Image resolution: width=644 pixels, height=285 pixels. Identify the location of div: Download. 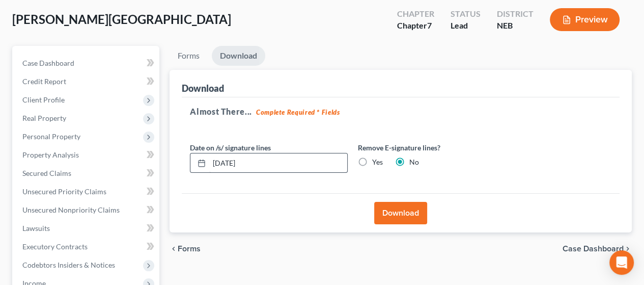
(203, 88).